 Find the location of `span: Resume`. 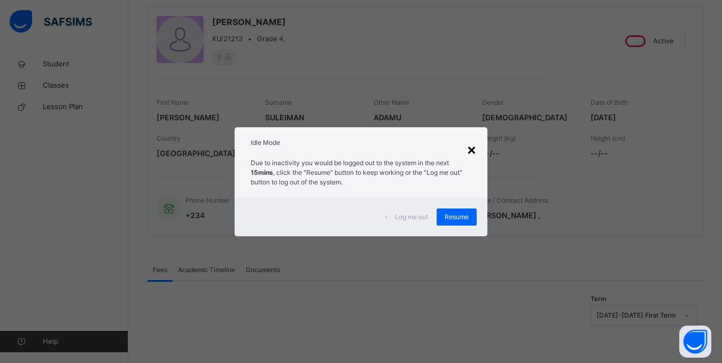

span: Resume is located at coordinates (456, 217).